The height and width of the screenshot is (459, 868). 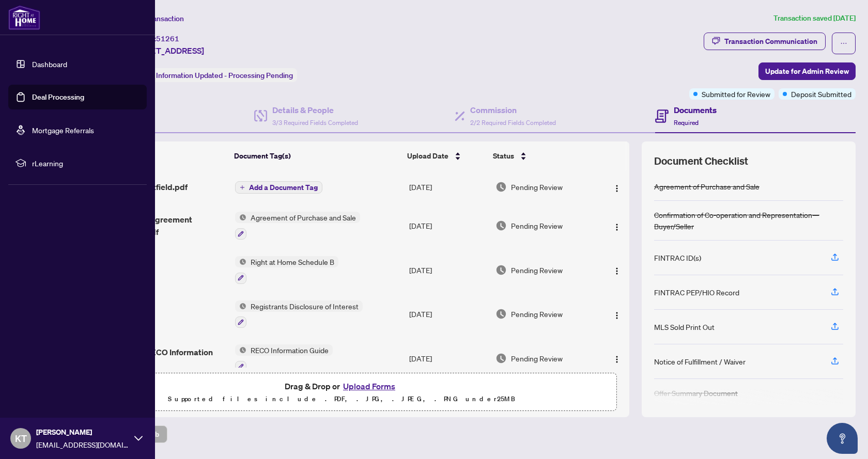 What do you see at coordinates (821, 94) in the screenshot?
I see `span: Deposit Submitted` at bounding box center [821, 94].